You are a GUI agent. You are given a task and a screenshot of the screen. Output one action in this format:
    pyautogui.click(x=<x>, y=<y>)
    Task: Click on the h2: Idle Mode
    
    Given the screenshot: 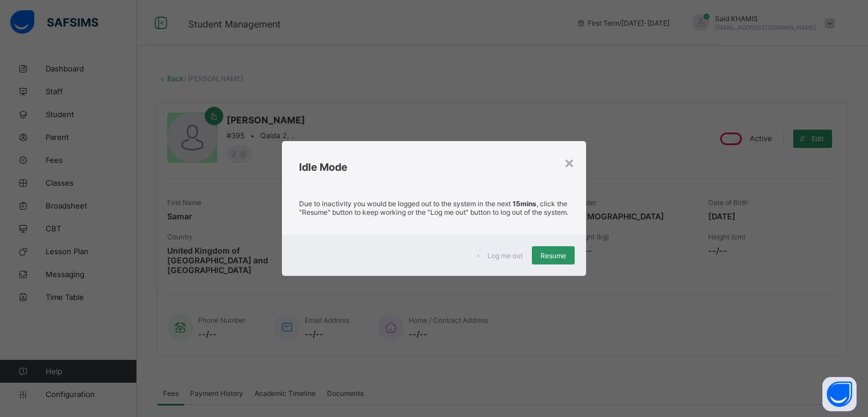 What is the action you would take?
    pyautogui.click(x=434, y=167)
    